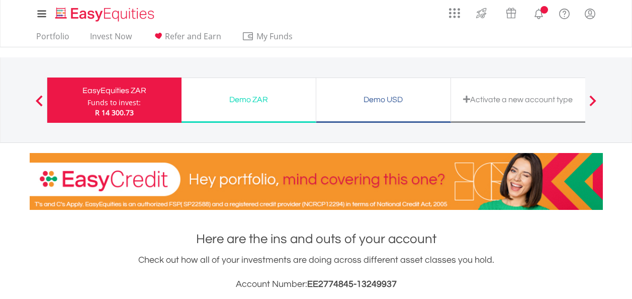 The height and width of the screenshot is (299, 632). I want to click on div: Funds to invest:, so click(114, 103).